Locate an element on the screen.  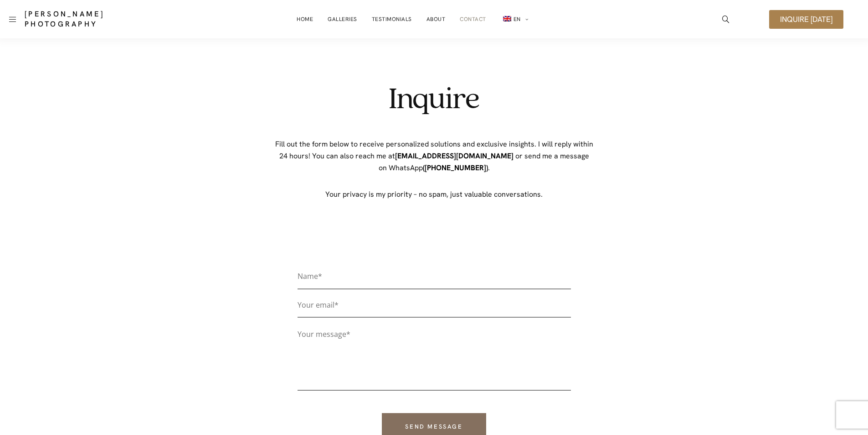
p: Your privacy is my priority – no spam, just valuable conversations. is located at coordinates (435, 194).